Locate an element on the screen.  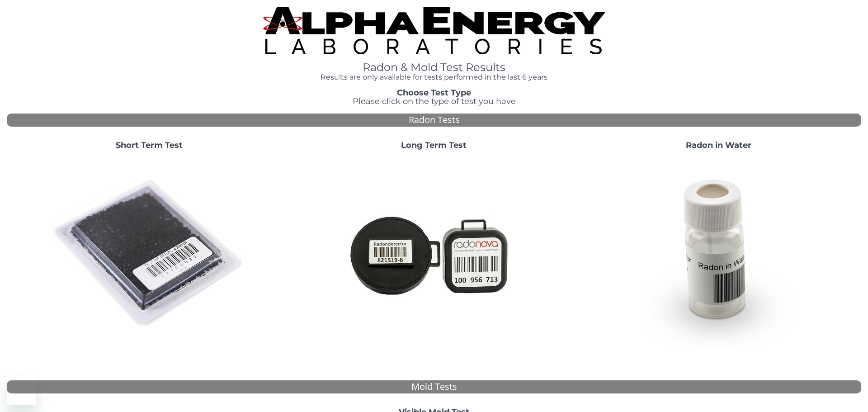
strong: Radon in Water is located at coordinates (719, 145).